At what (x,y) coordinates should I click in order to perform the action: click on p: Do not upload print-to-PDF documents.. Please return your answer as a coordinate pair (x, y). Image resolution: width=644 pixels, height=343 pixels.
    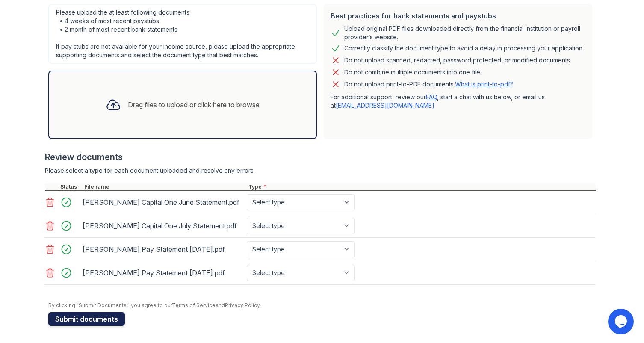
    Looking at the image, I should click on (429, 84).